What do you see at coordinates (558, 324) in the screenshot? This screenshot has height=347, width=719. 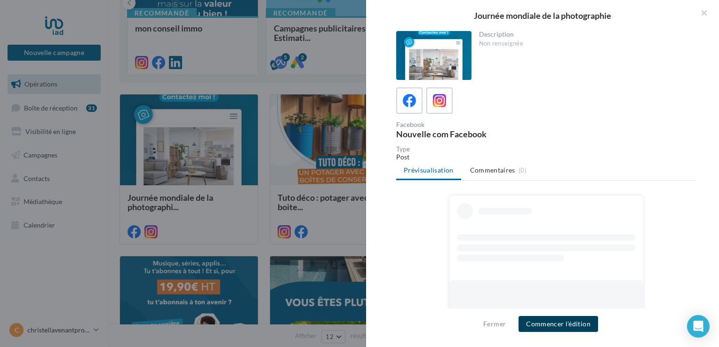 I see `button: Commencer l'édition` at bounding box center [558, 324].